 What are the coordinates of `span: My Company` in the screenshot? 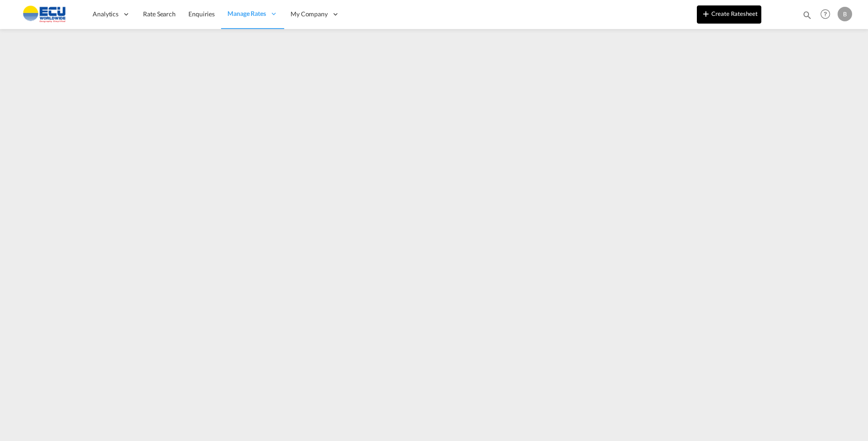 It's located at (309, 14).